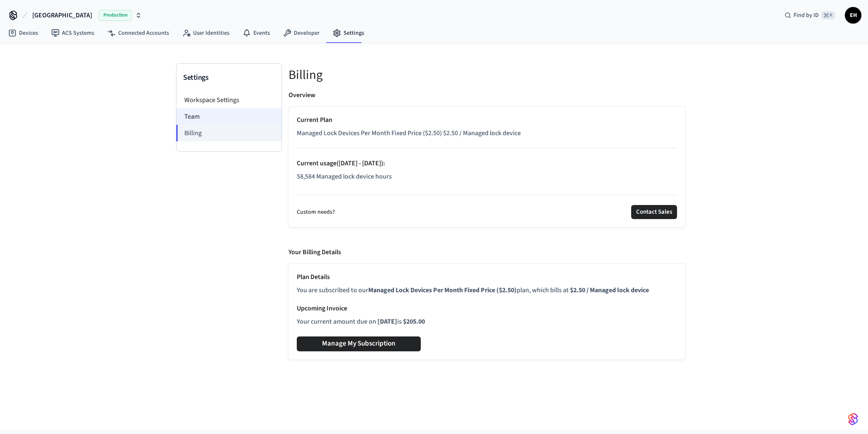  What do you see at coordinates (359, 344) in the screenshot?
I see `button: Manage My Subscription` at bounding box center [359, 344].